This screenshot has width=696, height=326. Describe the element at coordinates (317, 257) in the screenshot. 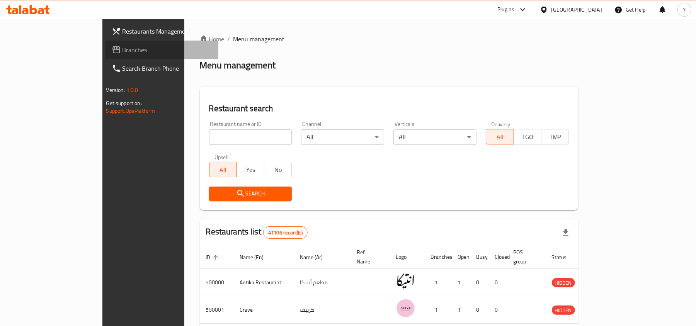

I see `span: Name (Ar)` at that location.